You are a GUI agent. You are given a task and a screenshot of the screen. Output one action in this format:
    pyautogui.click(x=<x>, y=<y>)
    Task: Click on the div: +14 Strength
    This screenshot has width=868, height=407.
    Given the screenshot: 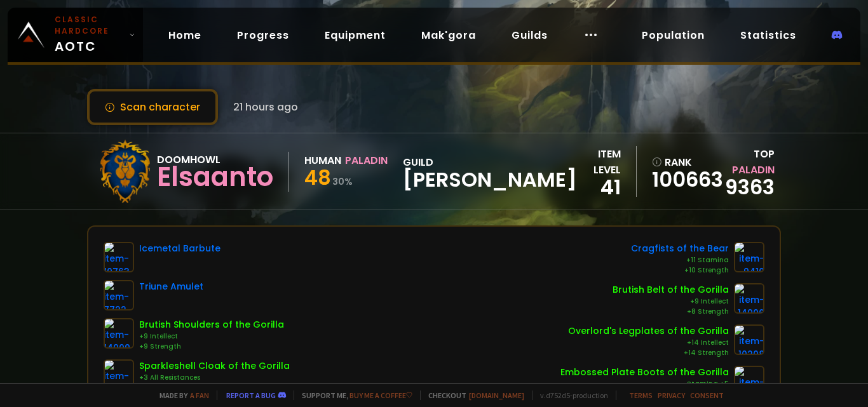 What is the action you would take?
    pyautogui.click(x=648, y=353)
    